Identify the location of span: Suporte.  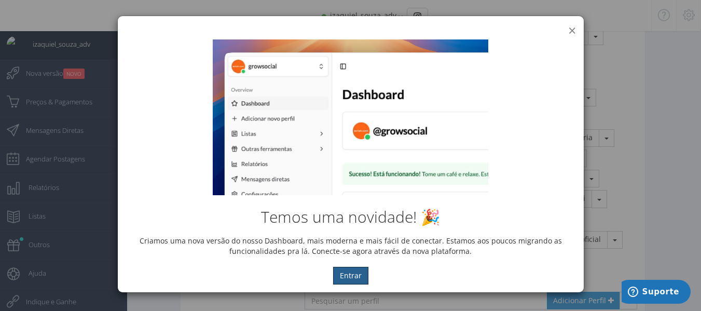
(39, 12).